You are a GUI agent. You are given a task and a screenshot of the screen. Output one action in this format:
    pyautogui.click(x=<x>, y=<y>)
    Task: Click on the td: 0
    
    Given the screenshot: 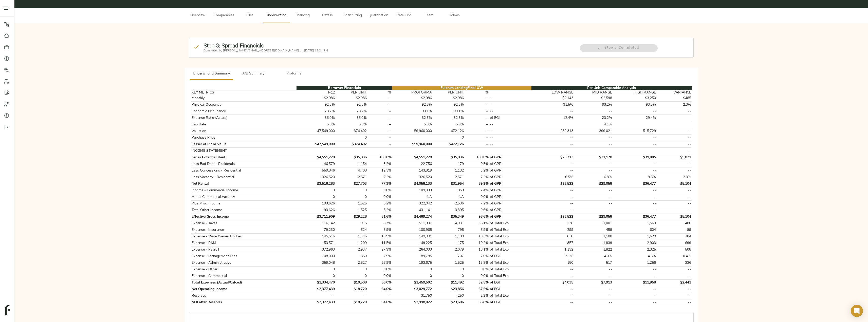 What is the action you would take?
    pyautogui.click(x=316, y=190)
    